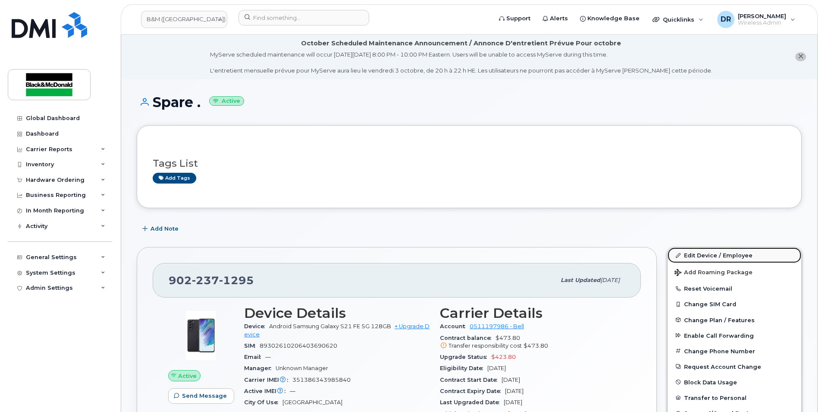 The height and width of the screenshot is (412, 822). What do you see at coordinates (735, 304) in the screenshot?
I see `button: Change SIM Card` at bounding box center [735, 304].